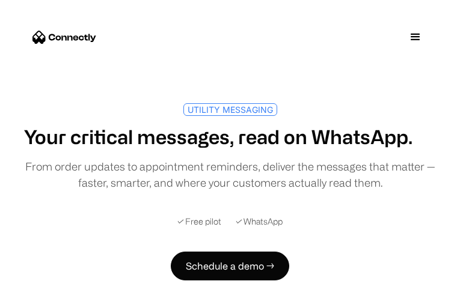 The width and height of the screenshot is (460, 296). I want to click on a: Schedule a demo →, so click(229, 266).